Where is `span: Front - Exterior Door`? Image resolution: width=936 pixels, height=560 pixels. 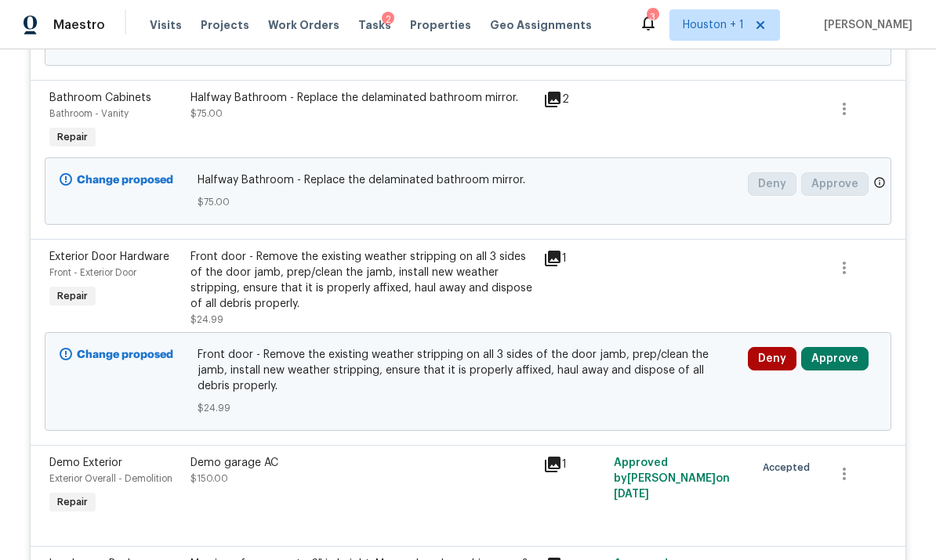
span: Front - Exterior Door is located at coordinates (92, 273).